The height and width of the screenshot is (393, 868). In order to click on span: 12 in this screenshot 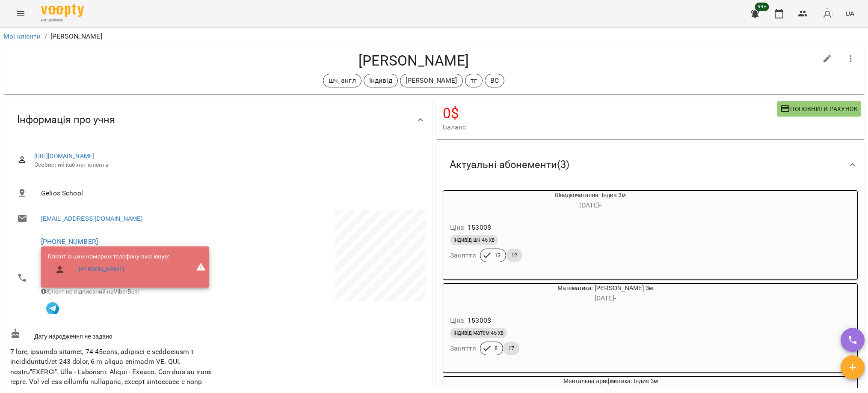, I will do `click(514, 255)`.